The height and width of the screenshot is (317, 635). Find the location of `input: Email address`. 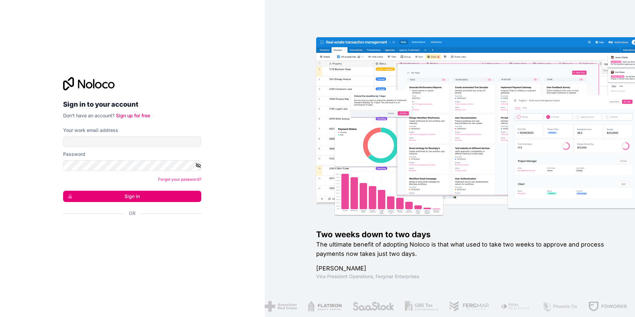

input: Email address is located at coordinates (132, 141).